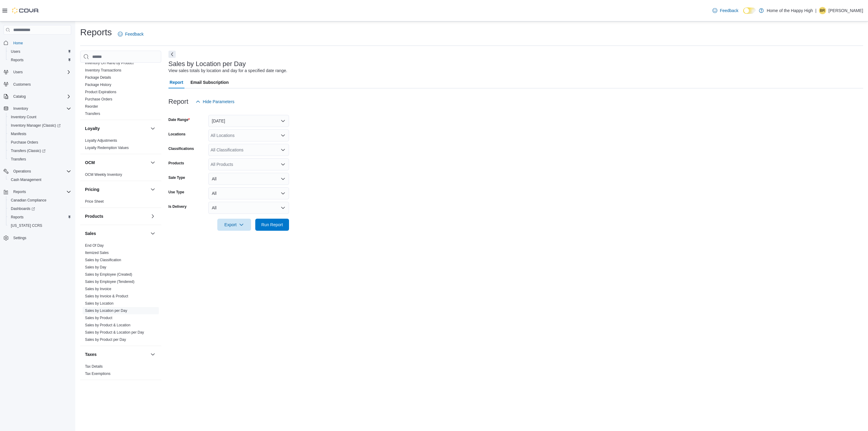 The height and width of the screenshot is (431, 868). I want to click on a: Customers, so click(22, 84).